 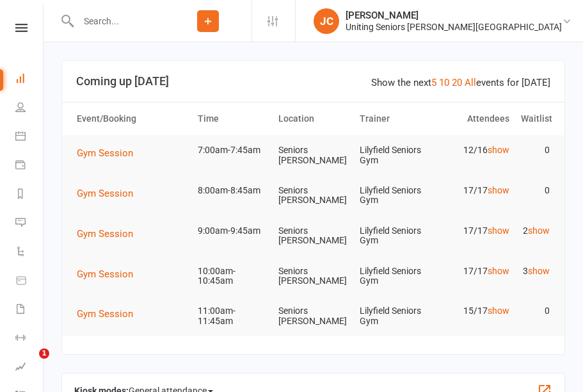 I want to click on a: People, so click(x=29, y=108).